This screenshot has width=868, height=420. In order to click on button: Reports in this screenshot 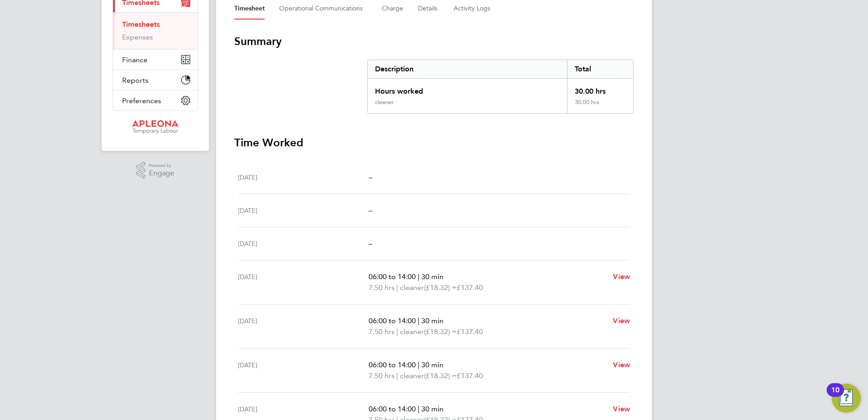, I will do `click(155, 80)`.